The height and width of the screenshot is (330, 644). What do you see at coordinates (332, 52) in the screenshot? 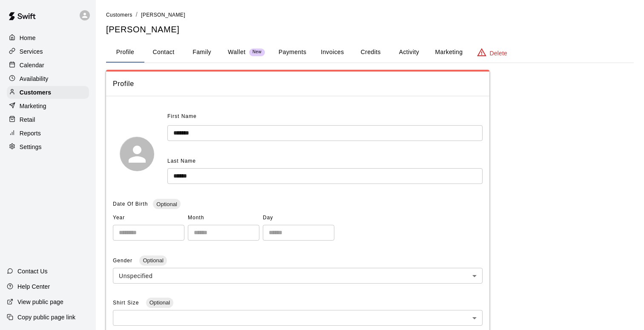
I see `button: Invoices` at bounding box center [332, 52].